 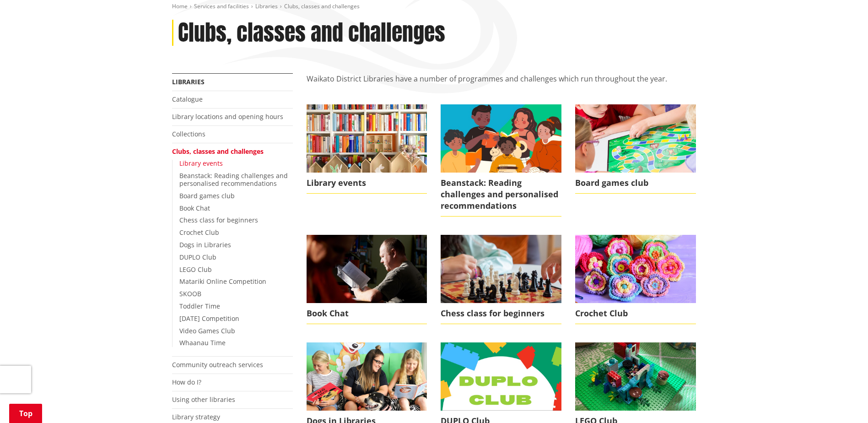 I want to click on a: Collections, so click(x=189, y=134).